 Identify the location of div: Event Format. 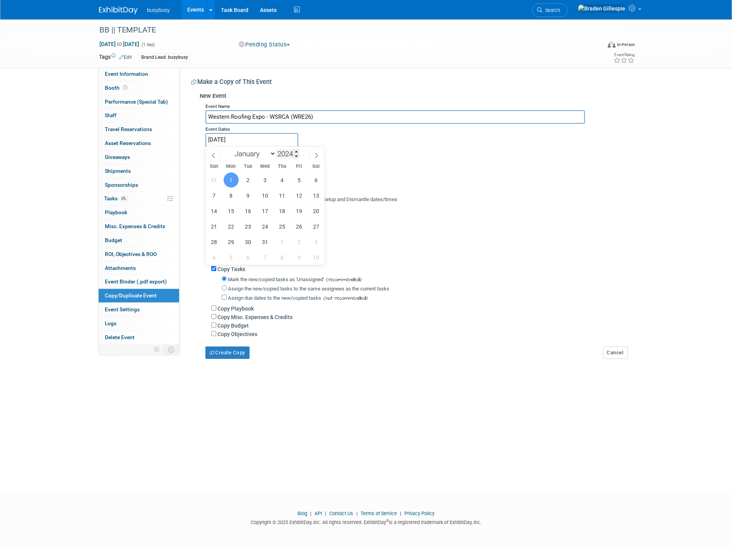
(595, 46).